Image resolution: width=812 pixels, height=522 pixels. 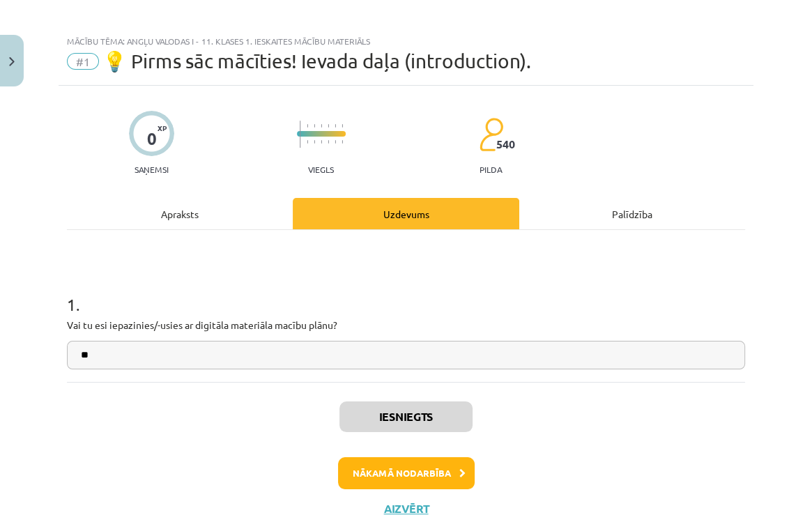 I want to click on button: Iesniegts, so click(x=406, y=417).